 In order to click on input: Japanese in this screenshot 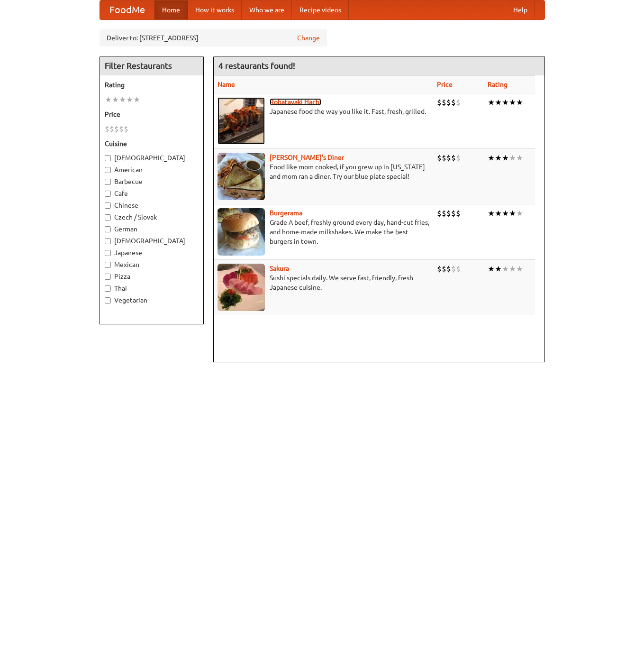, I will do `click(107, 253)`.